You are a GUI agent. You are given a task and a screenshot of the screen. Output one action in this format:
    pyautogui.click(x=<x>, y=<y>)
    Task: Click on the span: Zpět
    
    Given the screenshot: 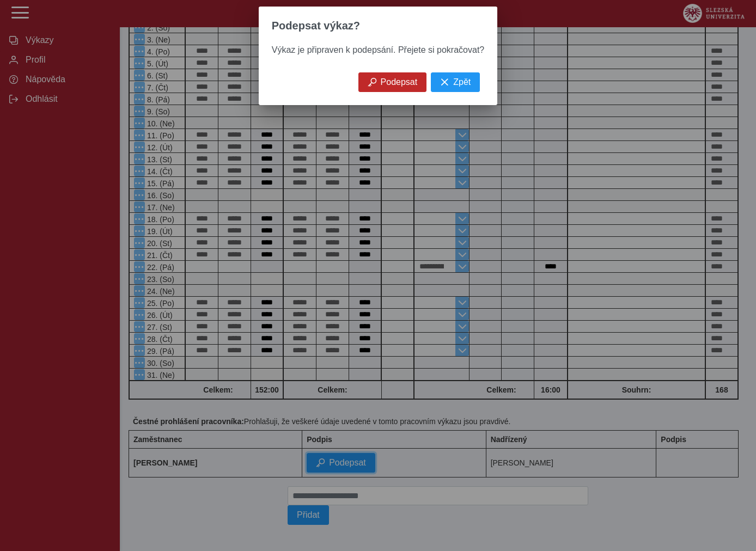 What is the action you would take?
    pyautogui.click(x=462, y=82)
    